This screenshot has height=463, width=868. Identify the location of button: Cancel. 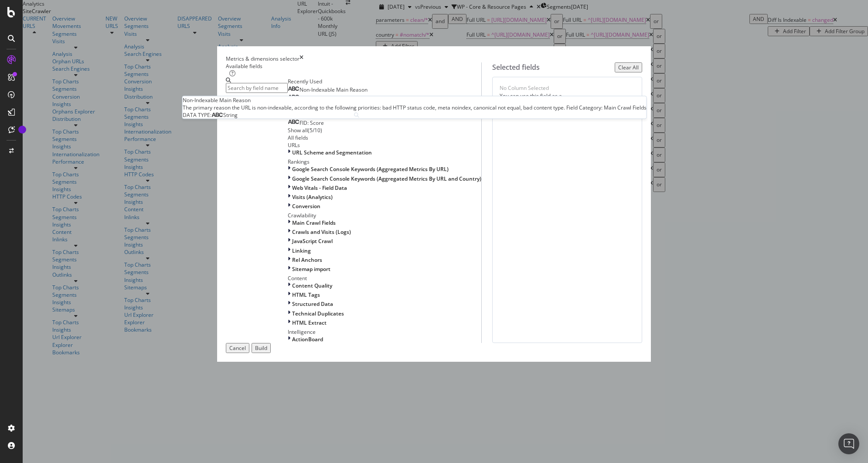
(238, 347).